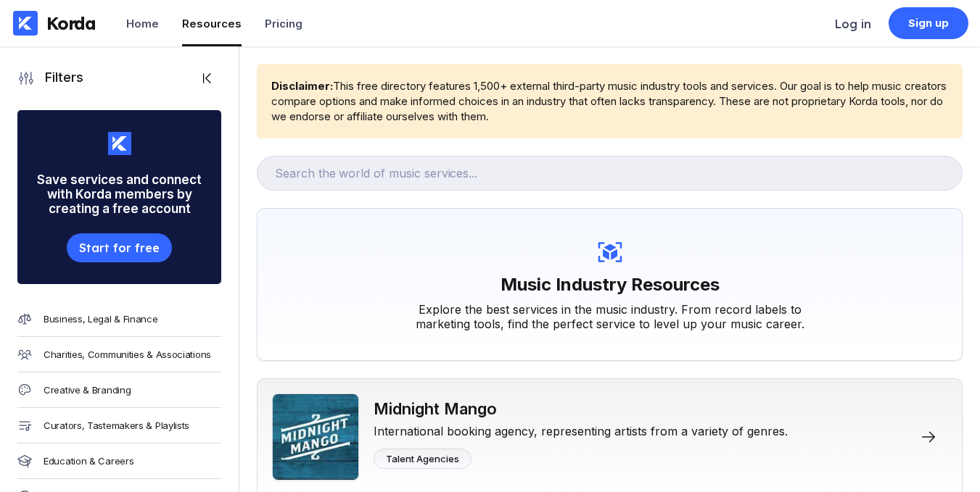  What do you see at coordinates (119, 461) in the screenshot?
I see `a: Education & Careers` at bounding box center [119, 461].